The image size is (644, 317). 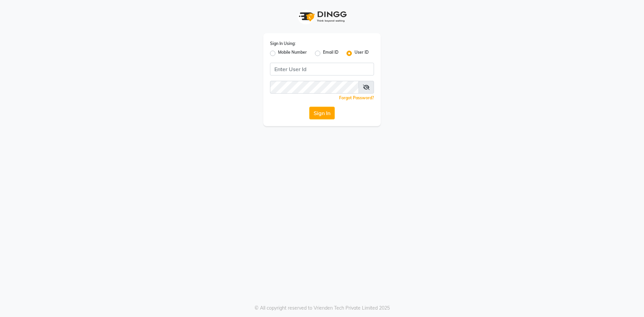 What do you see at coordinates (283, 43) in the screenshot?
I see `label: Sign In Using:` at bounding box center [283, 43].